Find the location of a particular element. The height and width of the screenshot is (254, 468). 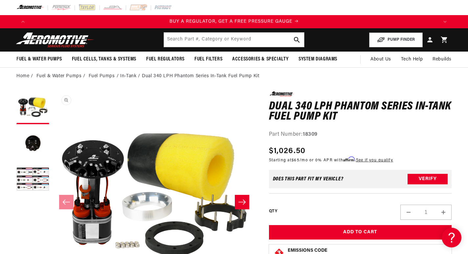

img: Aeromotive is located at coordinates (55, 40).